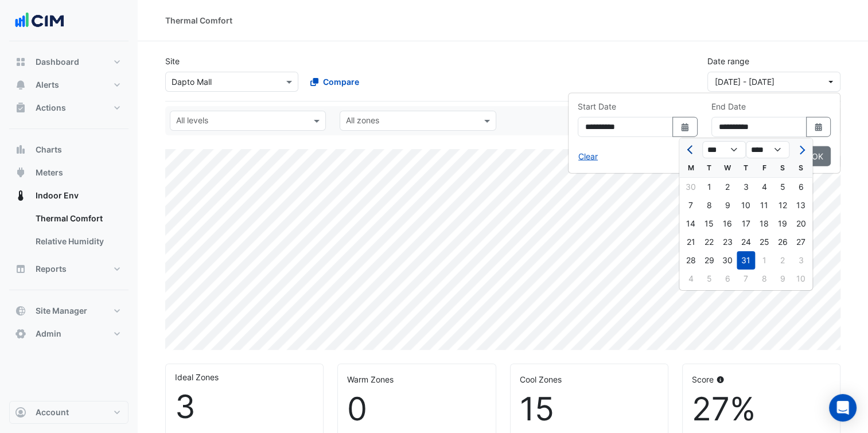 The width and height of the screenshot is (868, 433). Describe the element at coordinates (245, 407) in the screenshot. I see `div: 3` at that location.